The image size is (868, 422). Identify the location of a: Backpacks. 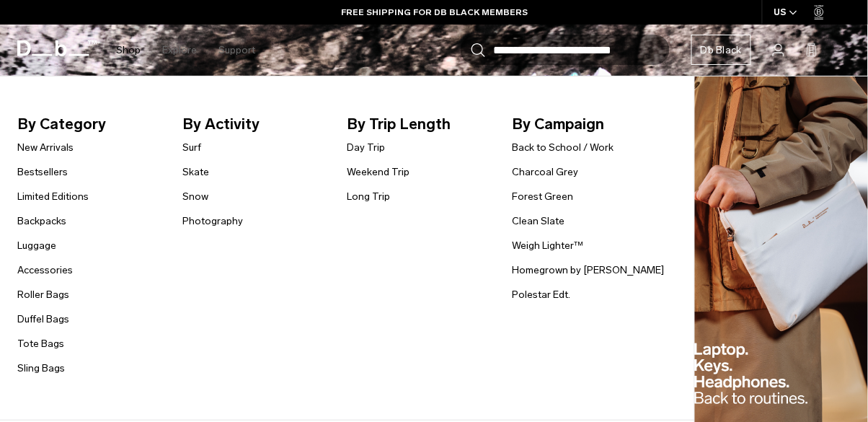
(42, 221).